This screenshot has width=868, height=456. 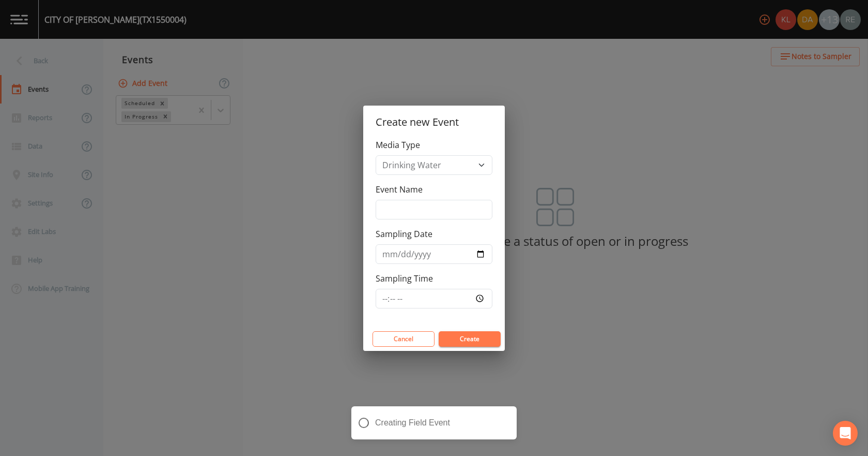 What do you see at coordinates (398, 145) in the screenshot?
I see `label: Media Type` at bounding box center [398, 145].